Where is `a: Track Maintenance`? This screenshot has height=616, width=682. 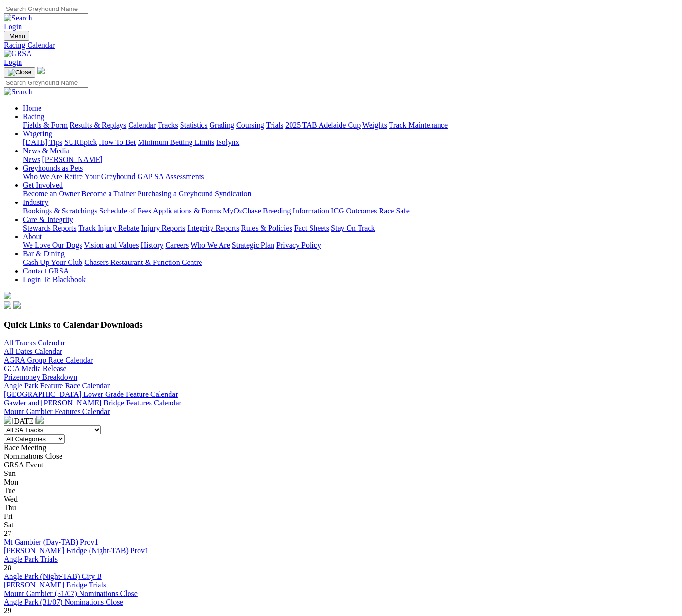
a: Track Maintenance is located at coordinates (418, 125).